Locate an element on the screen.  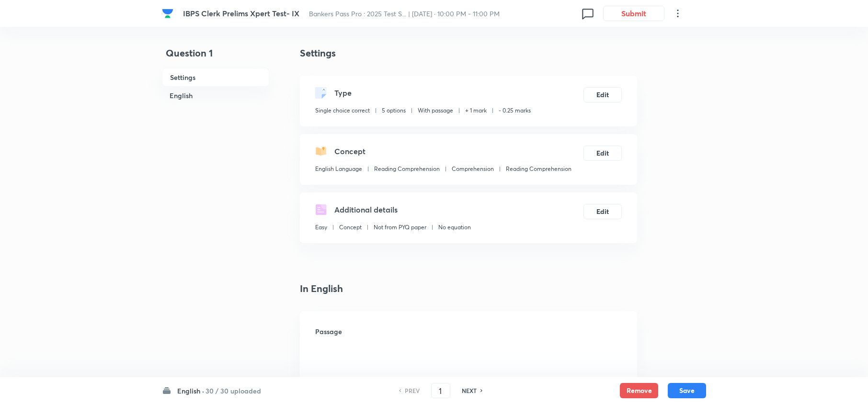
button: Save is located at coordinates (687, 391).